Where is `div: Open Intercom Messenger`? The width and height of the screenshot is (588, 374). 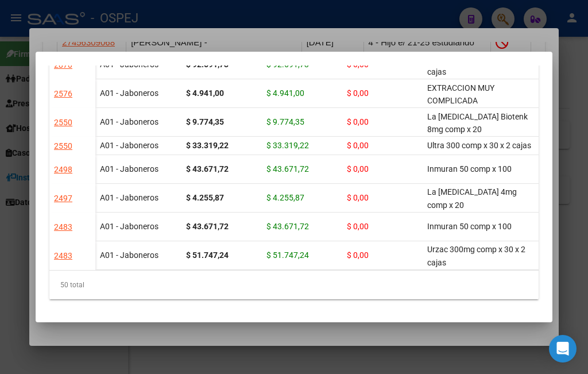 div: Open Intercom Messenger is located at coordinates (563, 349).